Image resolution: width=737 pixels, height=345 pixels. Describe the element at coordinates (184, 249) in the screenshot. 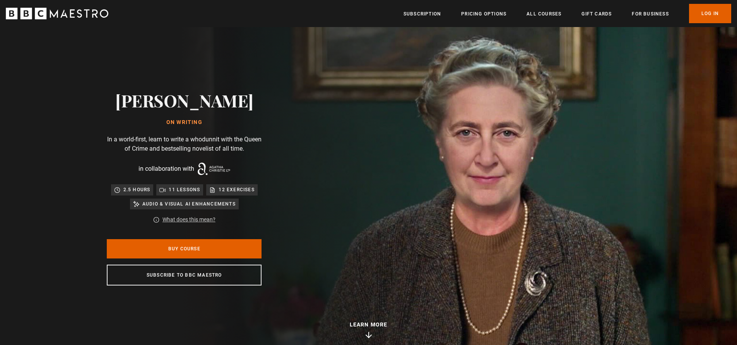

I see `a: Buy Course` at that location.